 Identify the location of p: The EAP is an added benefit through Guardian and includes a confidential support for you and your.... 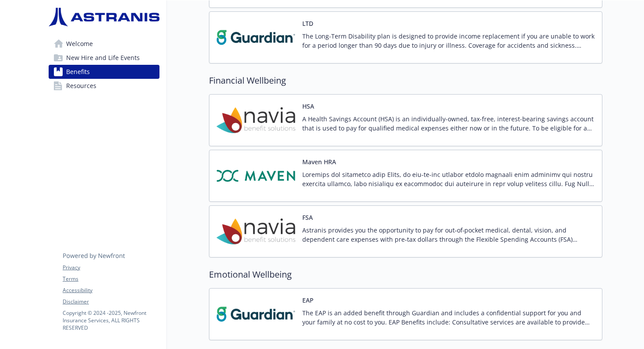
(449, 317).